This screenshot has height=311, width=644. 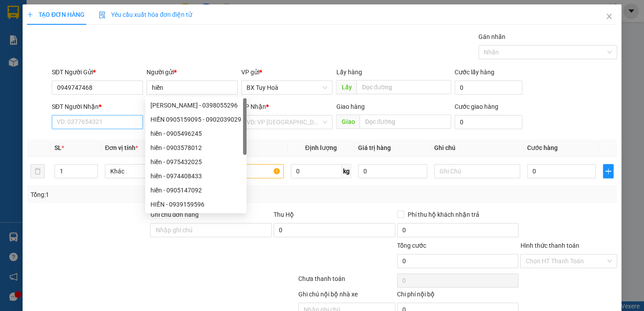 What do you see at coordinates (346, 296) in the screenshot?
I see `div: Ghi chú nội bộ nhà xe` at bounding box center [346, 296].